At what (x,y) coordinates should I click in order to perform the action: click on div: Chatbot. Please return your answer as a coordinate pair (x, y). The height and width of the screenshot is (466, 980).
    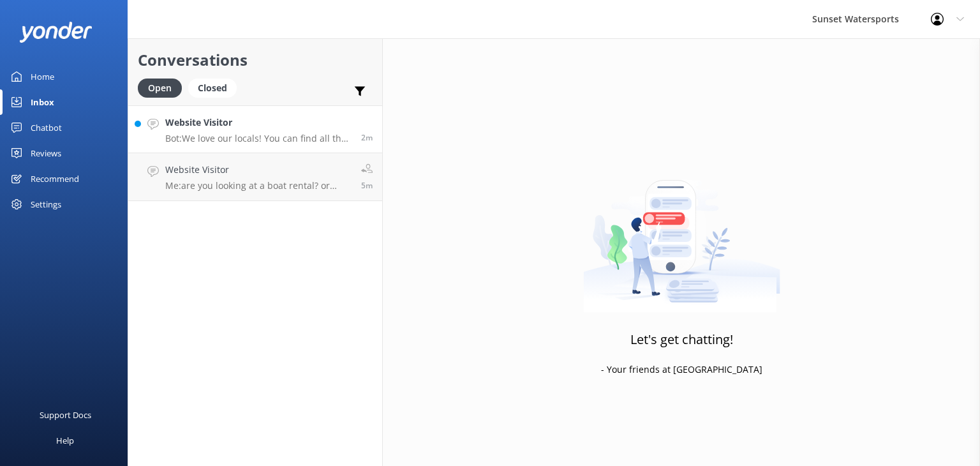
    Looking at the image, I should click on (46, 128).